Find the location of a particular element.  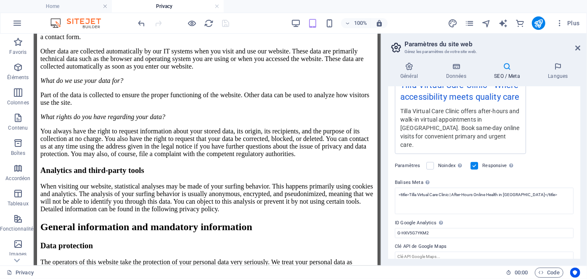

button: Cliquez ici pour quitter le mode Aperçu et poursuivre l'édition. is located at coordinates (192, 23).